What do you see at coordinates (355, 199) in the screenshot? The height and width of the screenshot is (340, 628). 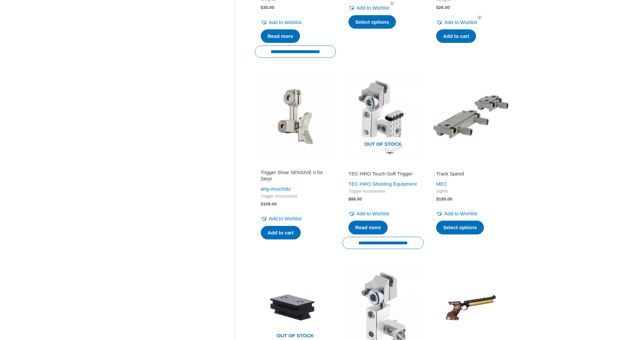 I see `bdi: 88.00` at bounding box center [355, 199].